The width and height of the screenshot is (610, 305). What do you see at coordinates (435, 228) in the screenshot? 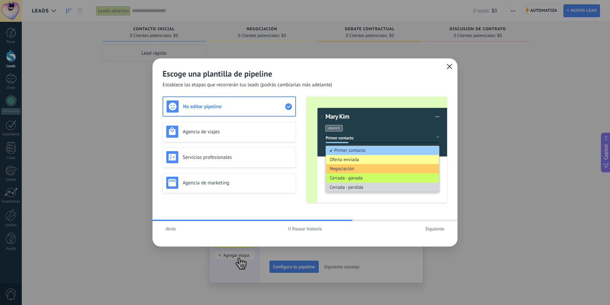
I see `span: Siguiente` at bounding box center [435, 228].